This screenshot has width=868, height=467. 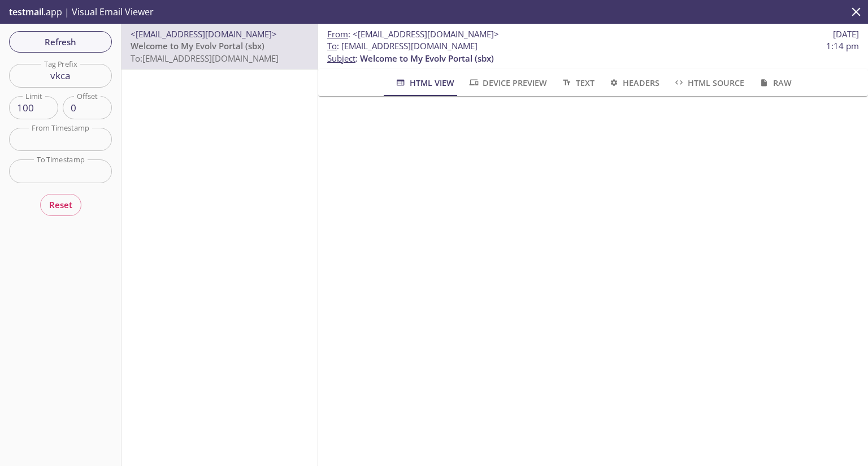 I want to click on span: testmail, so click(x=26, y=12).